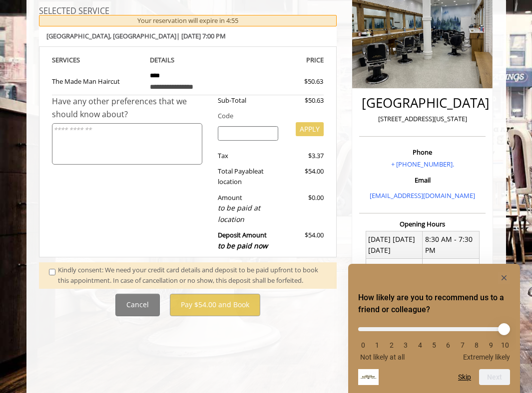 This screenshot has height=393, width=532. What do you see at coordinates (382, 357) in the screenshot?
I see `span: Not likely at all` at bounding box center [382, 357].